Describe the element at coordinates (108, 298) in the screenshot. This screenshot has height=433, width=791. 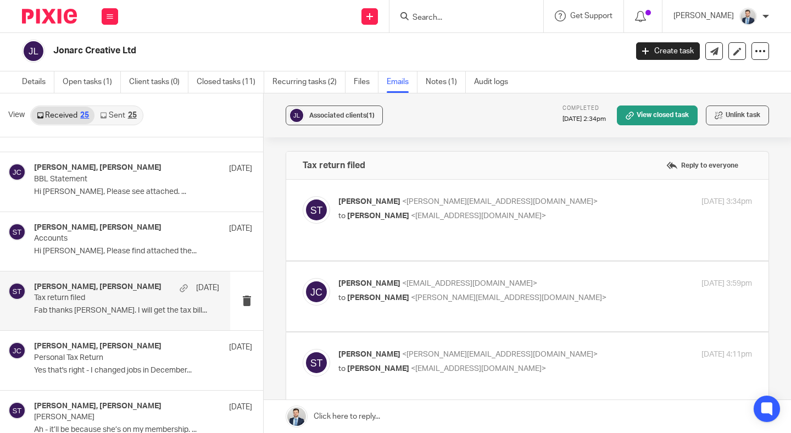
I see `p: Tax return filed` at that location.